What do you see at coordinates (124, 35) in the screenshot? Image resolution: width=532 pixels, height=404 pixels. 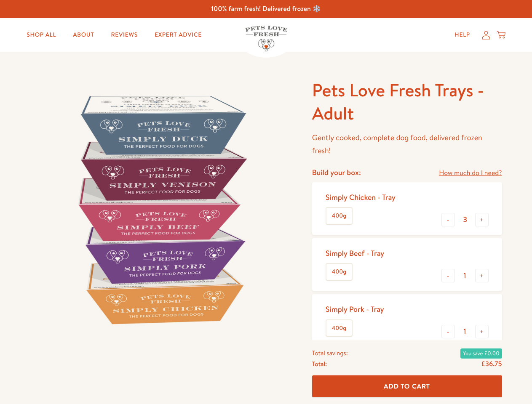 I see `a: Reviews` at bounding box center [124, 35].